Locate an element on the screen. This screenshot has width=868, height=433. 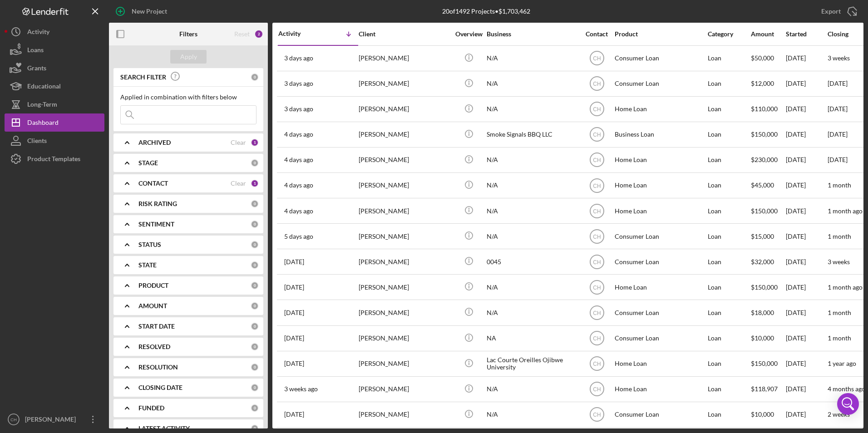
time: 2025-08-08 17:50 is located at coordinates (294, 363).